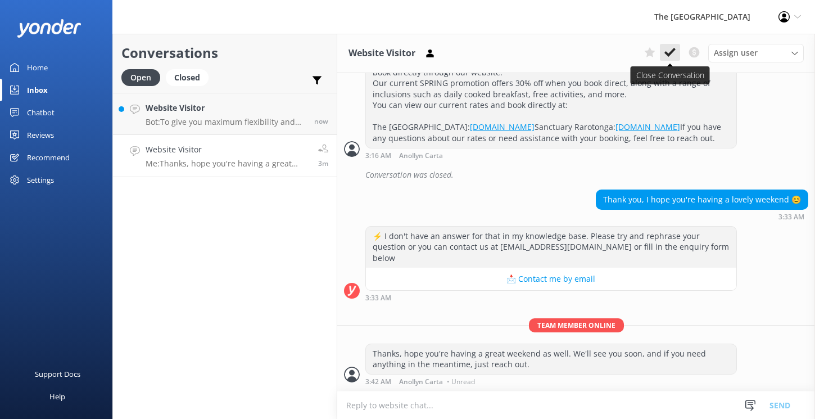  I want to click on div: Help, so click(57, 396).